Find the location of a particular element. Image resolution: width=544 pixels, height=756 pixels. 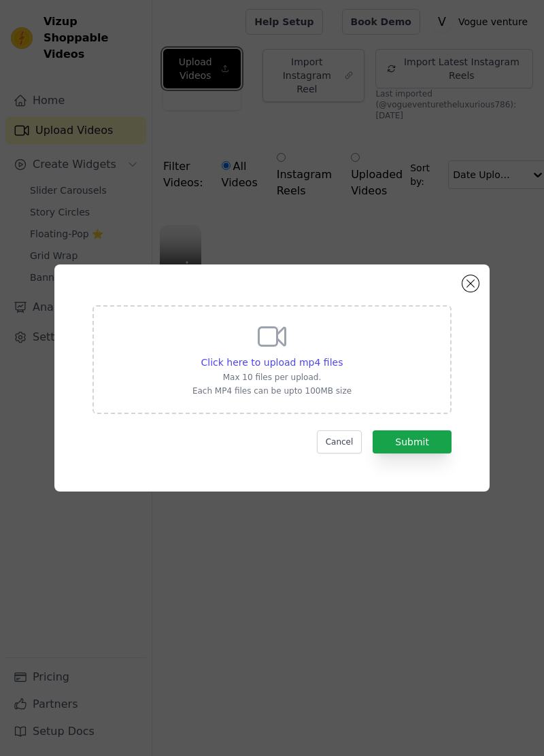

button: Cancel is located at coordinates (340, 442).